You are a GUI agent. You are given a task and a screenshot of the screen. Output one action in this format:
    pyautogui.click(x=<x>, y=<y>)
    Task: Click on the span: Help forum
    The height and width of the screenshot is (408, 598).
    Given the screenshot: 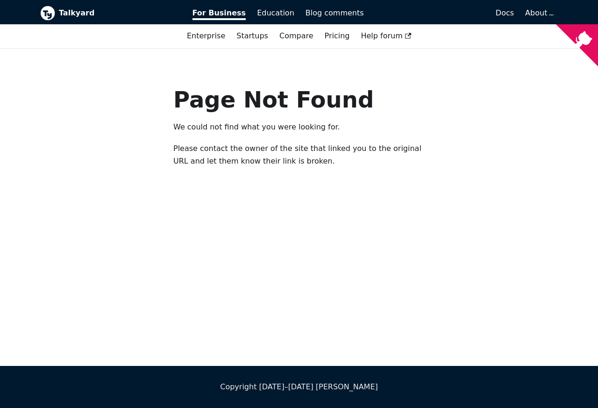 What is the action you would take?
    pyautogui.click(x=386, y=36)
    